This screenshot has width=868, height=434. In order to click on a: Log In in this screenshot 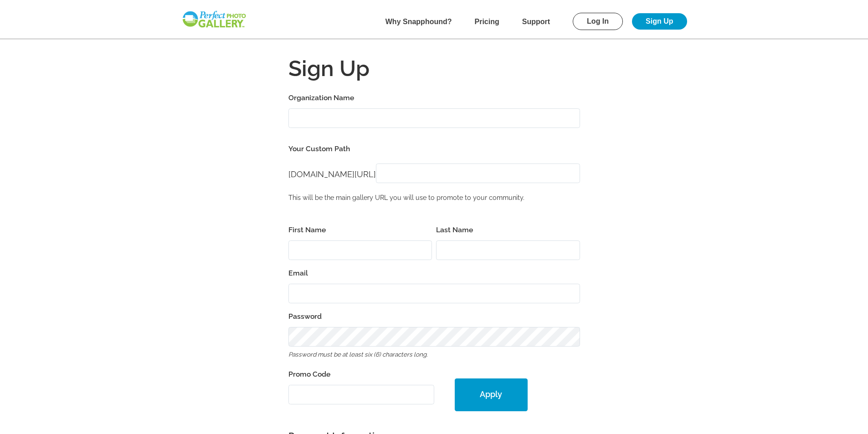, I will do `click(598, 22)`.